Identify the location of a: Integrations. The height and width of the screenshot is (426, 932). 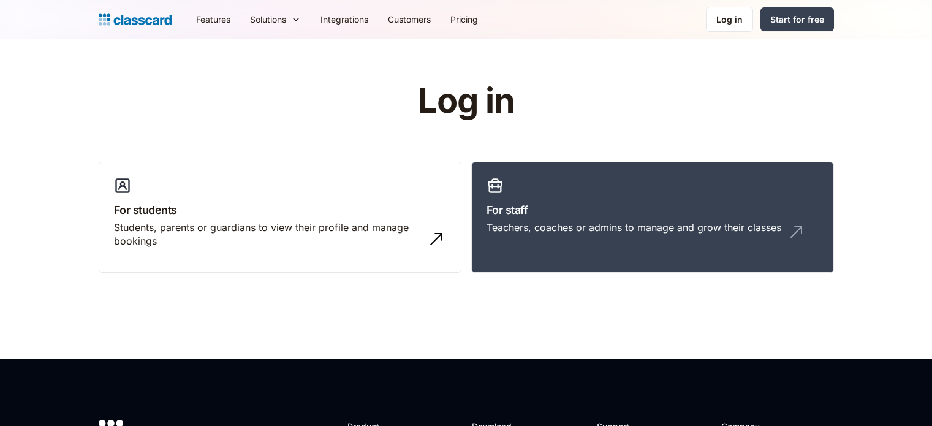
(344, 19).